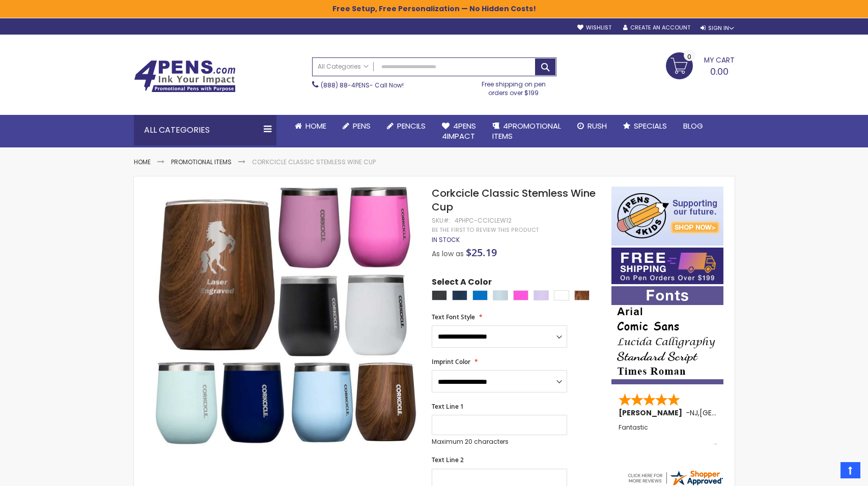 The height and width of the screenshot is (486, 868). I want to click on span: In stock, so click(445, 240).